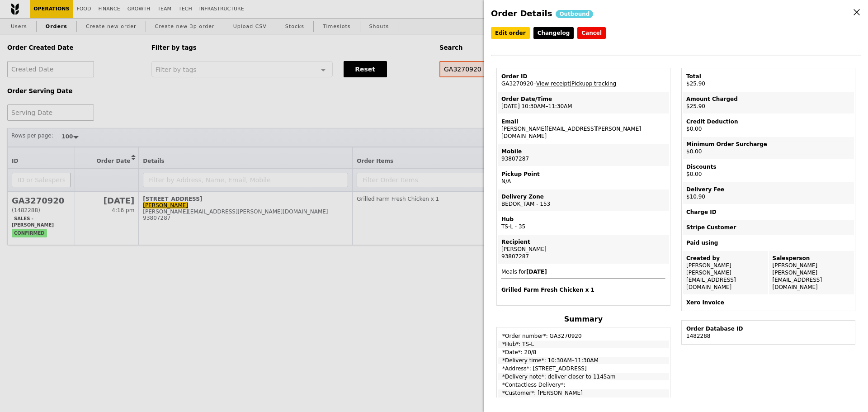 The height and width of the screenshot is (412, 868). Describe the element at coordinates (521, 13) in the screenshot. I see `span: Order Details` at that location.